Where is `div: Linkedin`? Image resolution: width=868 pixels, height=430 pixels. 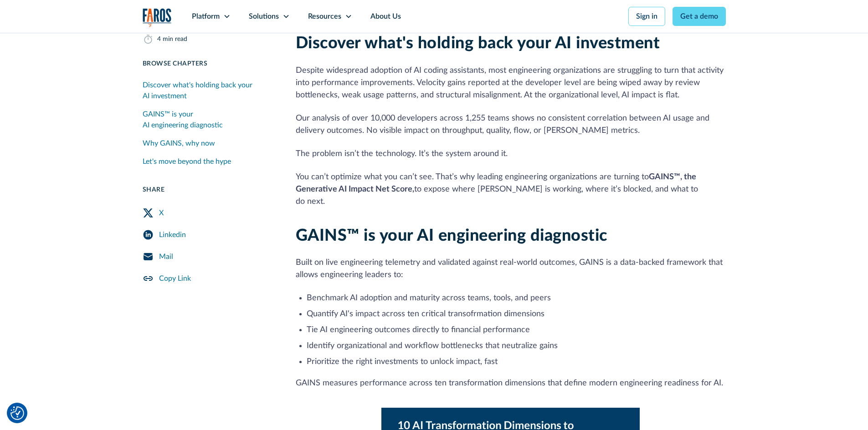
div: Linkedin is located at coordinates (172, 235).